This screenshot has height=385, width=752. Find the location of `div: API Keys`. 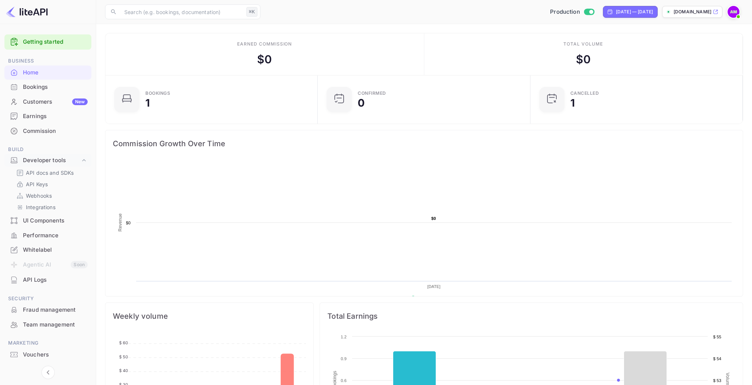

div: API Keys is located at coordinates (51, 184).